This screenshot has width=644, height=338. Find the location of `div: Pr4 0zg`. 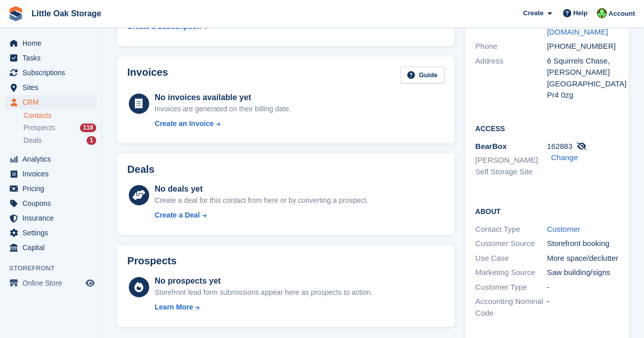

div: Pr4 0zg is located at coordinates (582, 95).